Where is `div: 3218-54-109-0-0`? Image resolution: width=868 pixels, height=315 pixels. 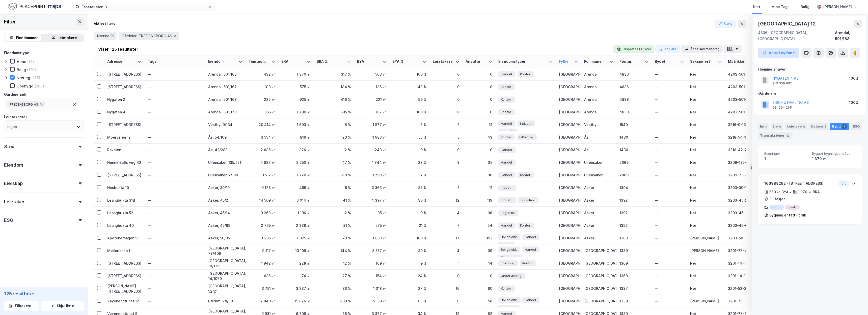 div: 3218-54-109-0-0 is located at coordinates (745, 137).